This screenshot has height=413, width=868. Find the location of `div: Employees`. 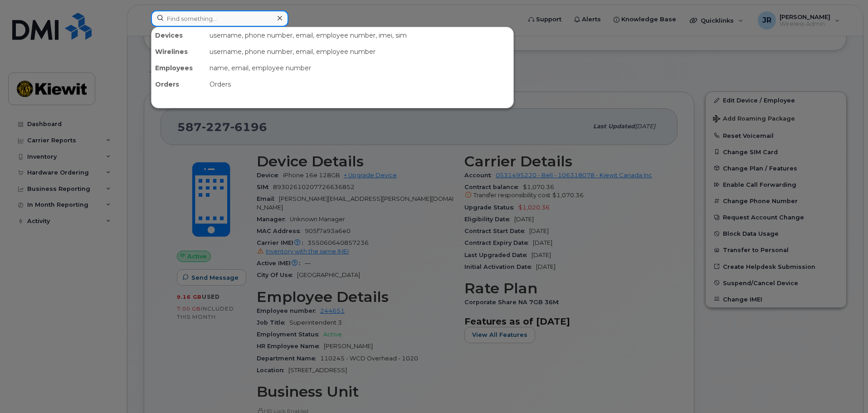

div: Employees is located at coordinates (178, 68).